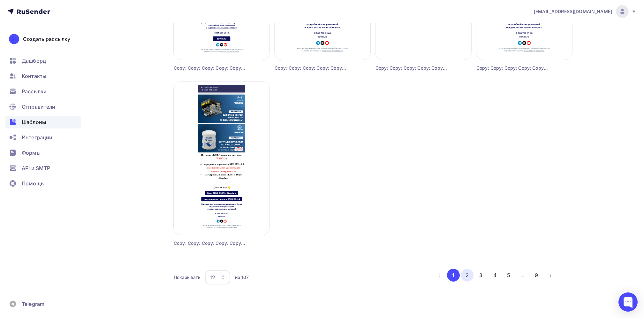 This screenshot has width=644, height=318. What do you see at coordinates (550, 275) in the screenshot?
I see `button: Go to next page` at bounding box center [550, 275].